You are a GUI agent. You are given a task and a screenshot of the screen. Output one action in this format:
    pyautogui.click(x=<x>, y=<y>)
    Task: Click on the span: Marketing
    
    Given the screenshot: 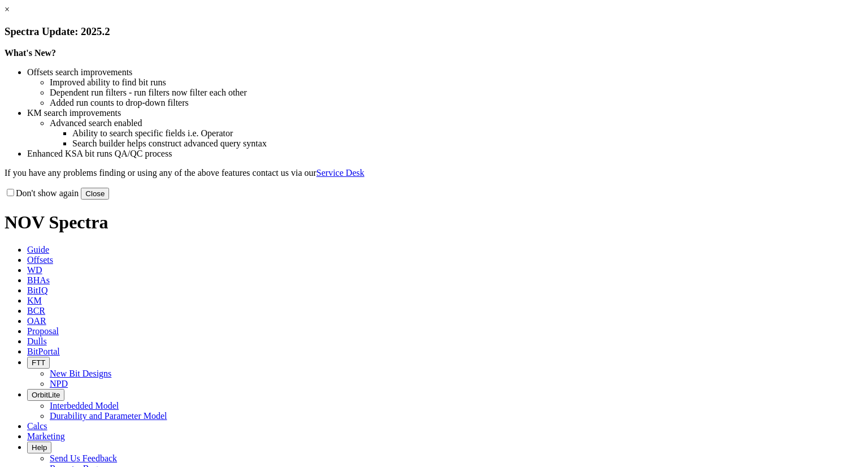 What is the action you would take?
    pyautogui.click(x=46, y=436)
    